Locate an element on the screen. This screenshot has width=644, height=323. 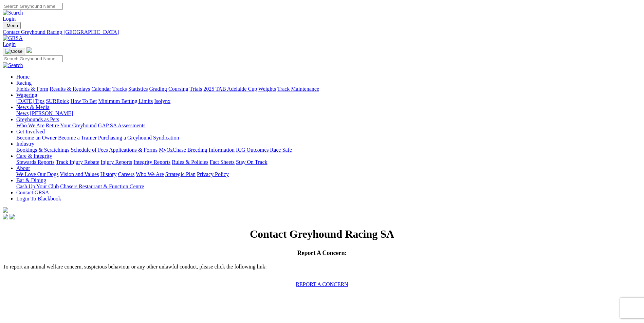
a: Statistics is located at coordinates (138, 89).